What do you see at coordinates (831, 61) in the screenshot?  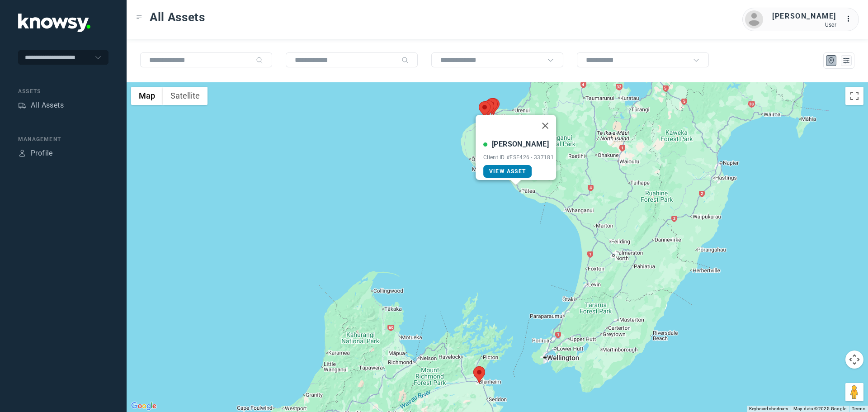 I see `div: Map` at bounding box center [831, 61].